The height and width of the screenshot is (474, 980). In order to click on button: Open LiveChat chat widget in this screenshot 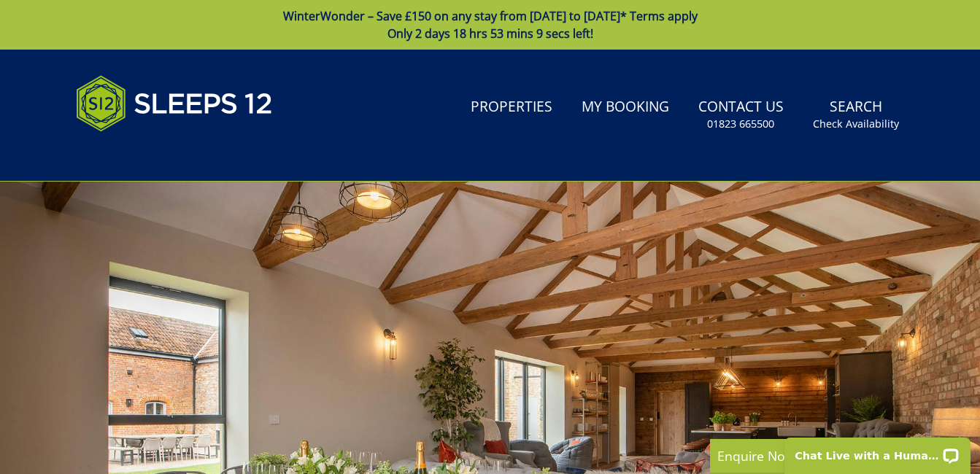, I will do `click(176, 28)`.